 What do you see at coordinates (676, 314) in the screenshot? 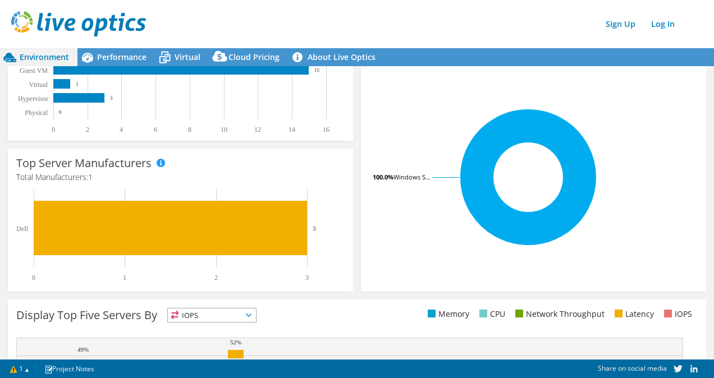
I see `li: IOPS` at bounding box center [676, 314].